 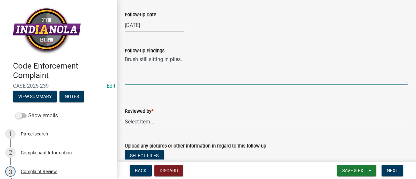 I want to click on label: Show emails, so click(x=37, y=116).